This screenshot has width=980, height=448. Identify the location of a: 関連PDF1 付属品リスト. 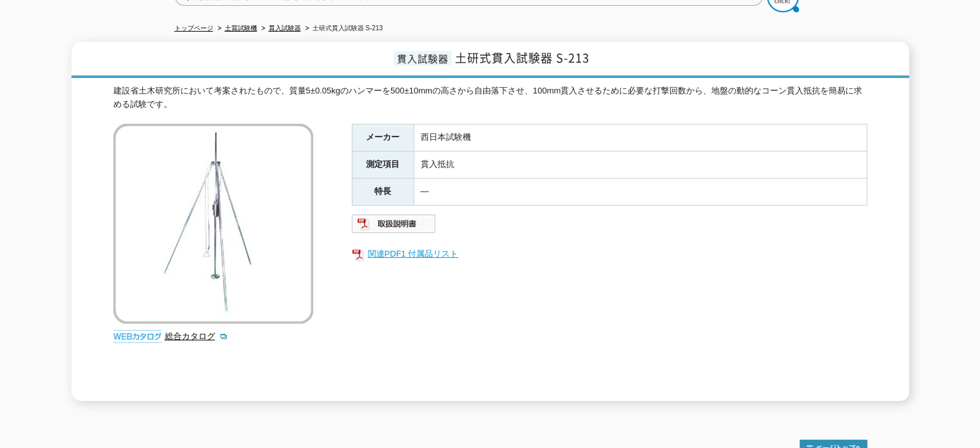
(610, 254).